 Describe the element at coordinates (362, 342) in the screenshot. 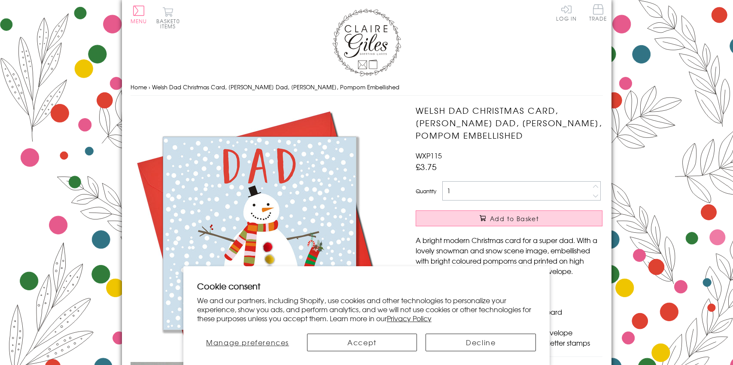

I see `button: Accept` at that location.